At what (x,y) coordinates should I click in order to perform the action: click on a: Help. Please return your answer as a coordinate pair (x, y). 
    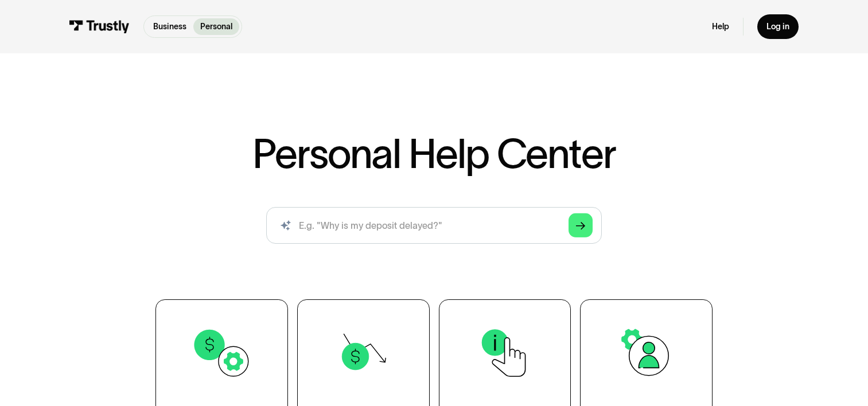
    Looking at the image, I should click on (721, 26).